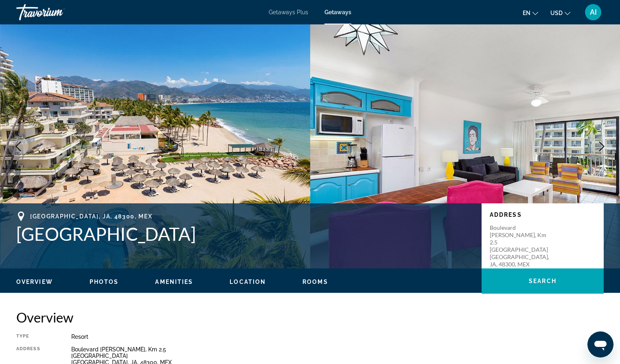 The width and height of the screenshot is (620, 364). What do you see at coordinates (526, 13) in the screenshot?
I see `span: en` at bounding box center [526, 13].